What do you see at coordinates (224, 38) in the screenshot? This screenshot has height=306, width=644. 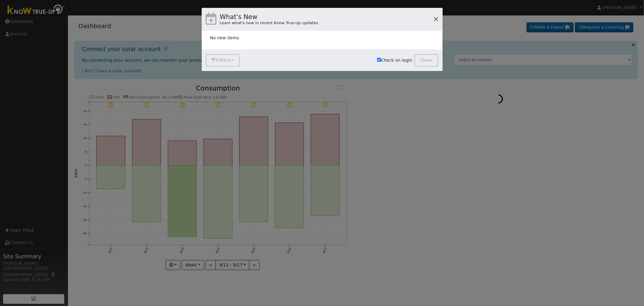 I see `span: No new items` at bounding box center [224, 38].